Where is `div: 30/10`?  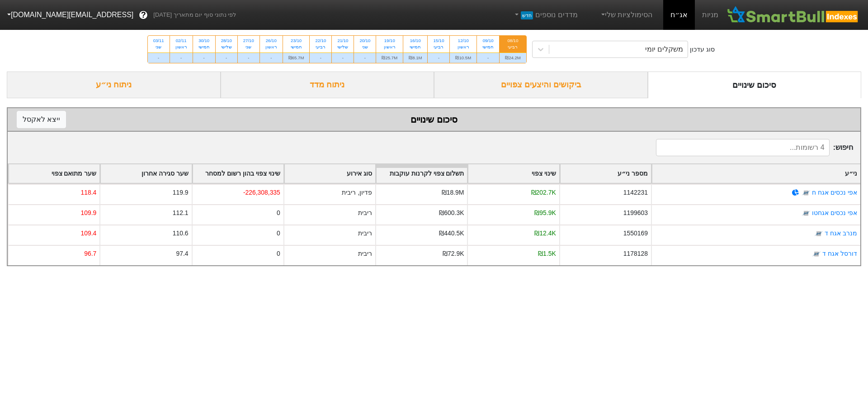 div: 30/10 is located at coordinates (204, 41).